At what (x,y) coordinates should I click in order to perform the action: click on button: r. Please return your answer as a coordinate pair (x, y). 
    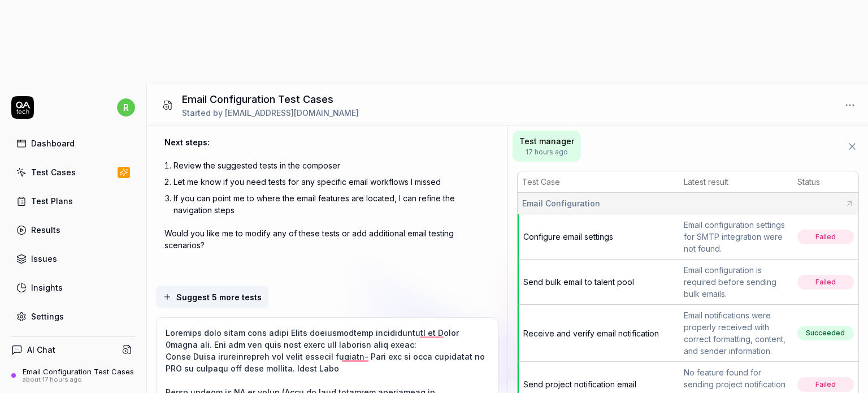
    Looking at the image, I should click on (126, 107).